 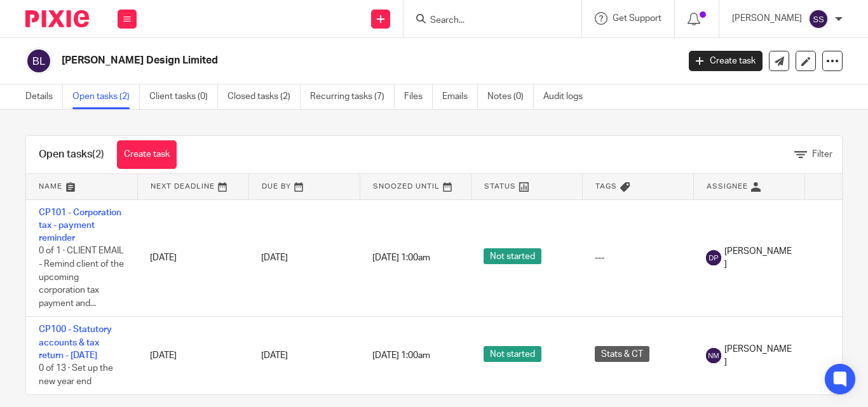 What do you see at coordinates (106, 96) in the screenshot?
I see `a: Open tasks (2)` at bounding box center [106, 96].